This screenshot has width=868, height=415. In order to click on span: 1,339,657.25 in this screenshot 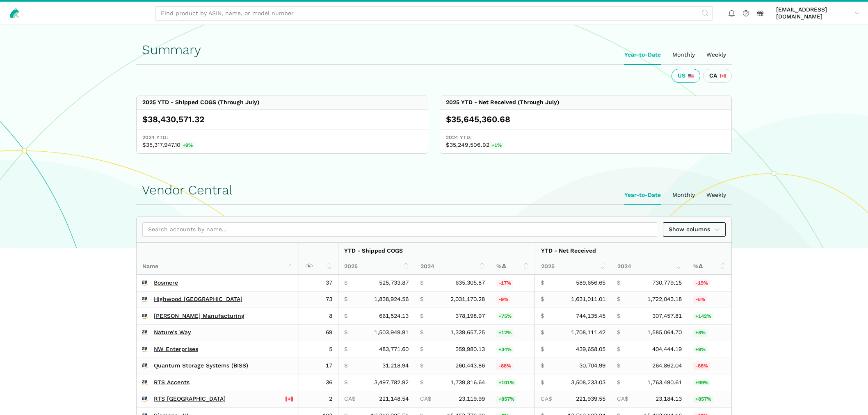, I will do `click(468, 333)`.